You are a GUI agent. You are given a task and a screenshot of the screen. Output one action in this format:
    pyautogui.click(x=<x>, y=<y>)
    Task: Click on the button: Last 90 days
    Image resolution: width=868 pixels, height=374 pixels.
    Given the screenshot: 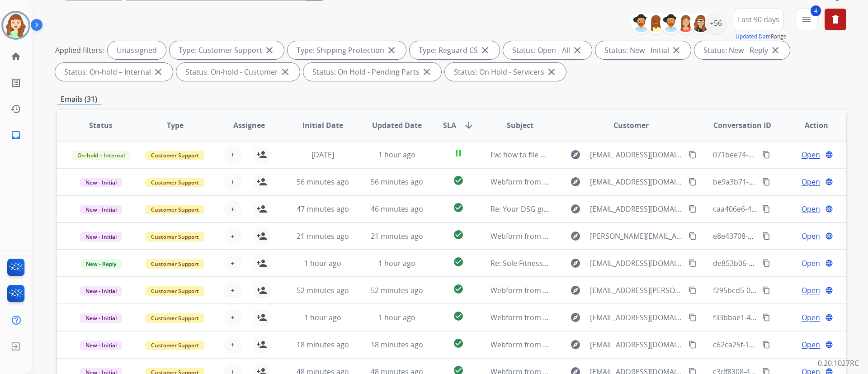 What is the action you would take?
    pyautogui.click(x=759, y=19)
    